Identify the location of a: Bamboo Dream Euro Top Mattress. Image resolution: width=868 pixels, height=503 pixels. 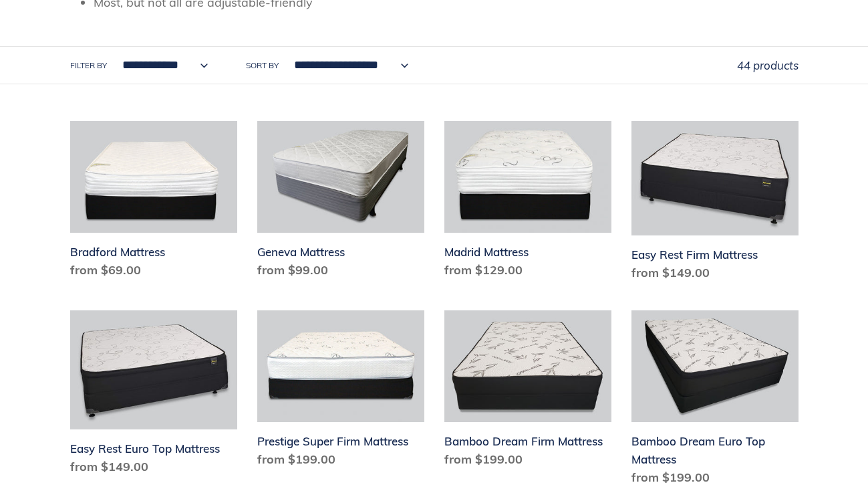
(715, 401).